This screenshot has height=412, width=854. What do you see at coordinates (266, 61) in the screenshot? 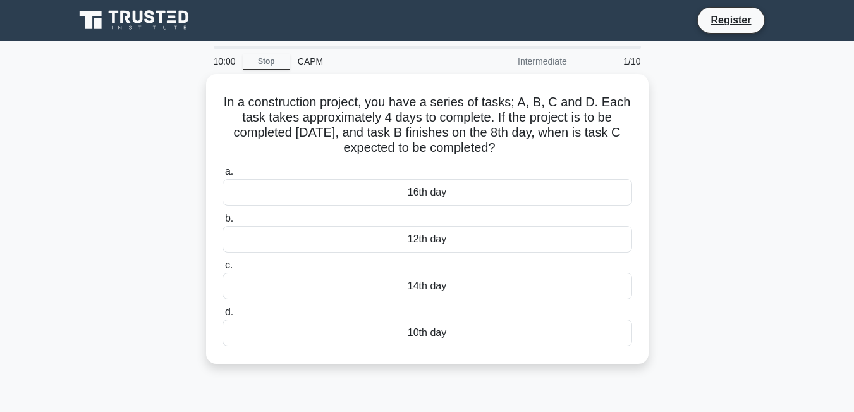
I see `a: Stop` at bounding box center [266, 61].